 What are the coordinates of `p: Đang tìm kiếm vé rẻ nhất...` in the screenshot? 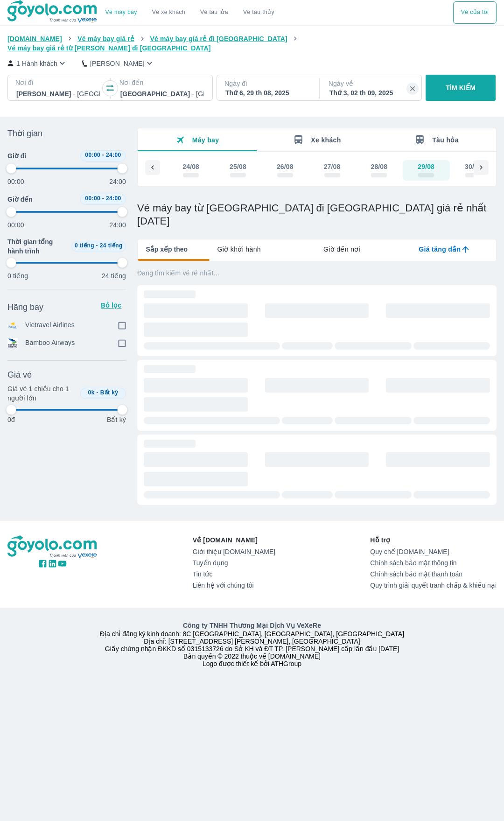 It's located at (317, 273).